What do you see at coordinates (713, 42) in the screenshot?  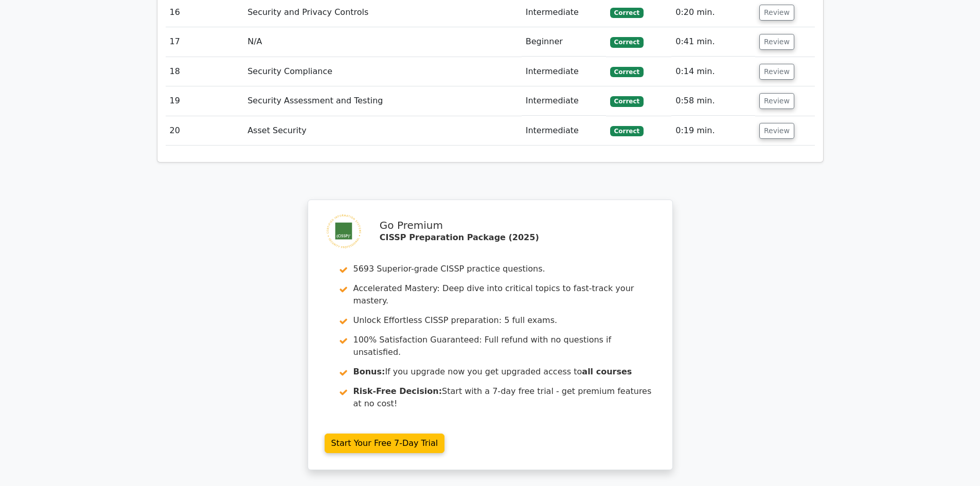 I see `td: 0:41 min.` at bounding box center [713, 42].